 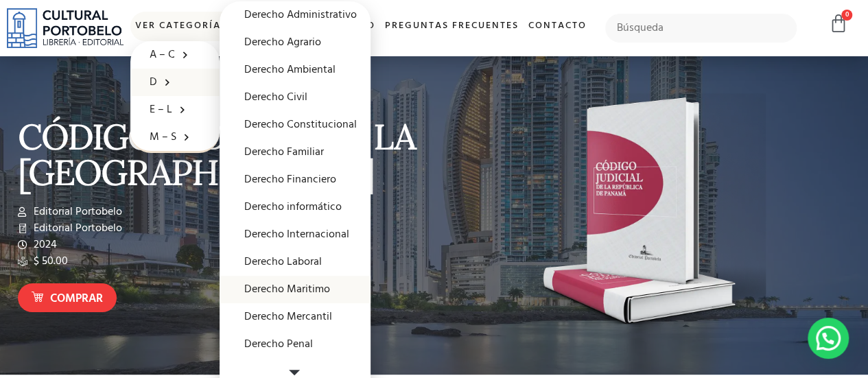 What do you see at coordinates (701, 28) in the screenshot?
I see `input: Búsqueda` at bounding box center [701, 28].